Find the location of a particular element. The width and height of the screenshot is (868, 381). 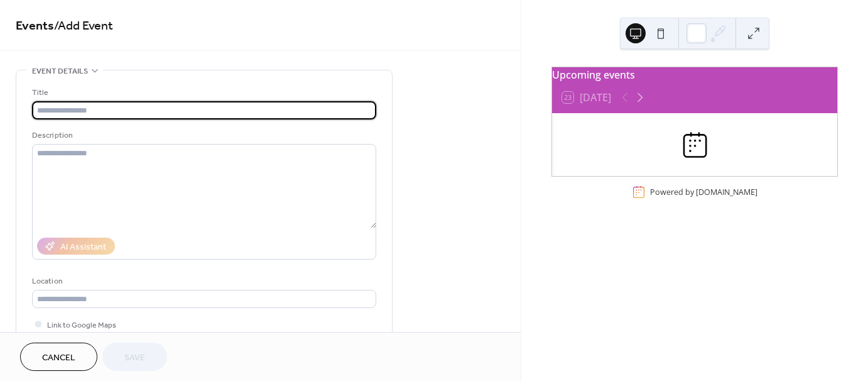

div: Powered by is located at coordinates (704, 191).